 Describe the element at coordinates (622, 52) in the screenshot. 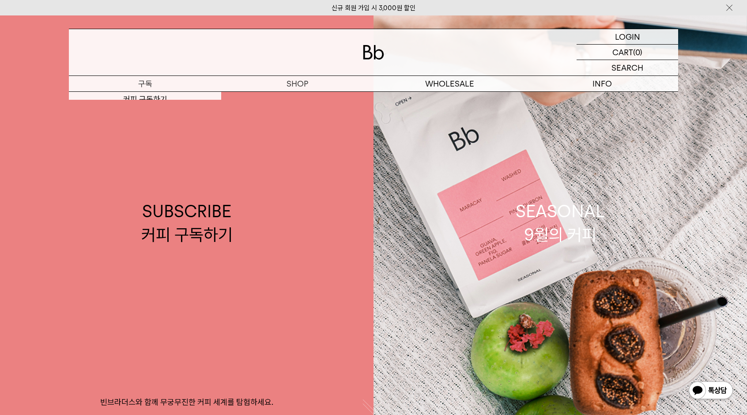

I see `p: CART` at that location.